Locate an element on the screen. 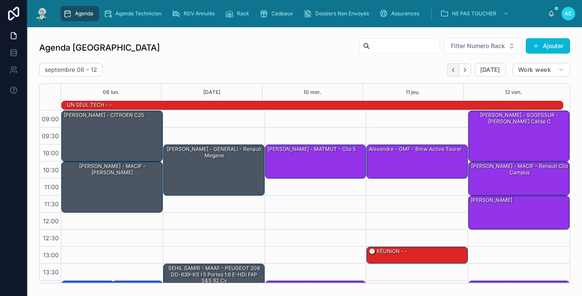 This screenshot has width=582, height=296. span: 12:30 is located at coordinates (51, 238).